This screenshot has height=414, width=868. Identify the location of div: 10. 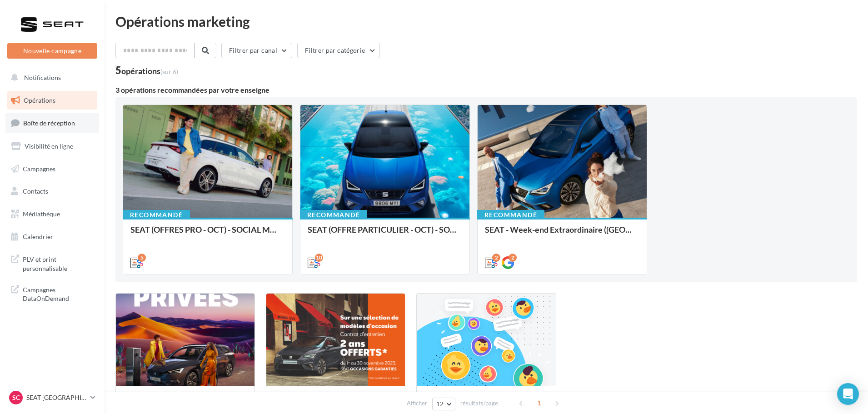
(319, 258).